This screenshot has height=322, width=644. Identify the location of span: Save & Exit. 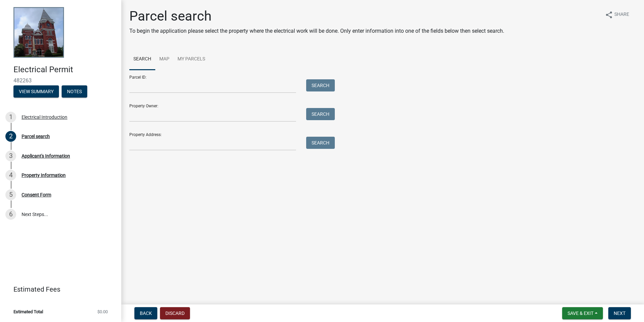
(581, 313).